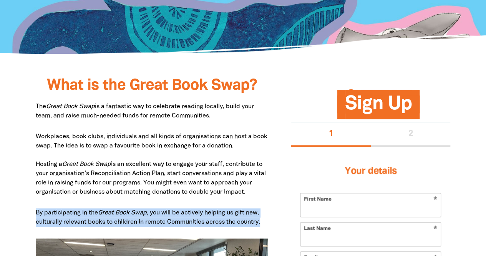 The height and width of the screenshot is (256, 486). What do you see at coordinates (370, 171) in the screenshot?
I see `h3: Your details` at bounding box center [370, 171].